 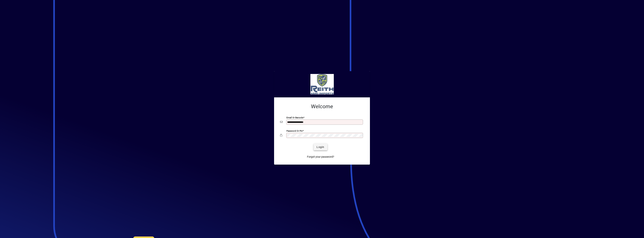 What do you see at coordinates (322, 106) in the screenshot?
I see `h2: Welcome` at bounding box center [322, 106].